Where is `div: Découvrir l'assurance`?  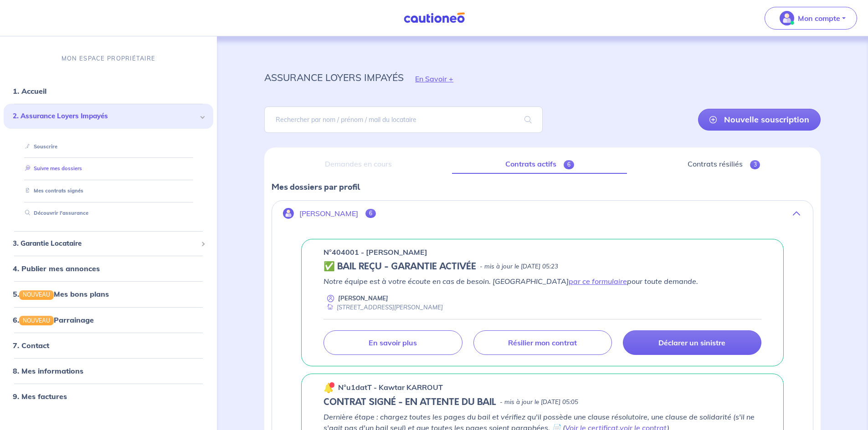 div: Découvrir l'assurance is located at coordinates (108, 213).